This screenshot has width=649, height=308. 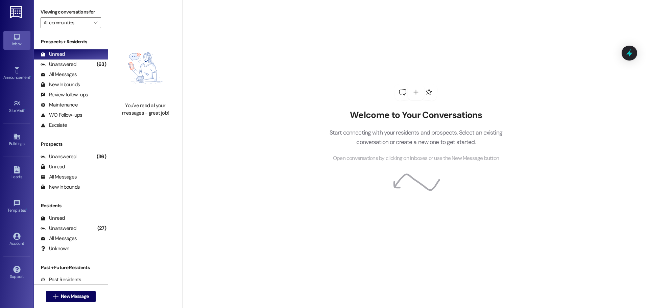 What do you see at coordinates (71, 267) in the screenshot?
I see `div: Past + Future Residents` at bounding box center [71, 267].